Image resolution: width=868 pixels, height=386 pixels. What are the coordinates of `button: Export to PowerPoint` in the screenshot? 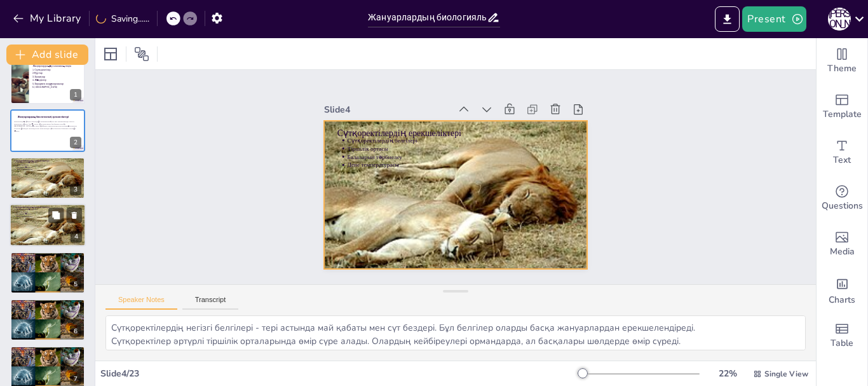 It's located at (727, 19).